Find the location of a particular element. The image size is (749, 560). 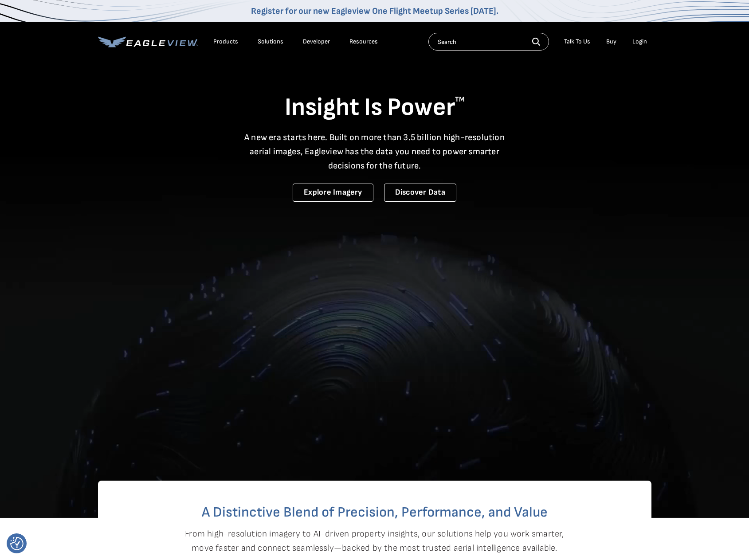

div: Resources is located at coordinates (364, 42).